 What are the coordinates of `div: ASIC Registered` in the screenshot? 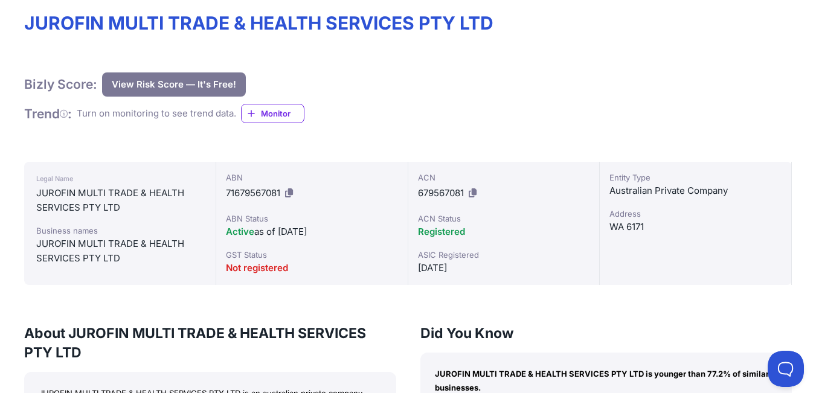 It's located at (504, 255).